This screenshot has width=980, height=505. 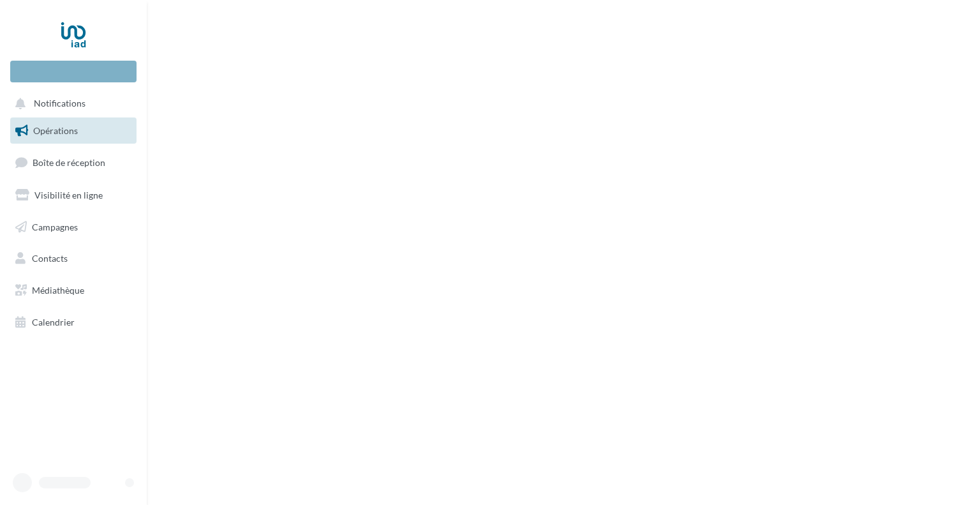 What do you see at coordinates (53, 322) in the screenshot?
I see `span: Calendrier` at bounding box center [53, 322].